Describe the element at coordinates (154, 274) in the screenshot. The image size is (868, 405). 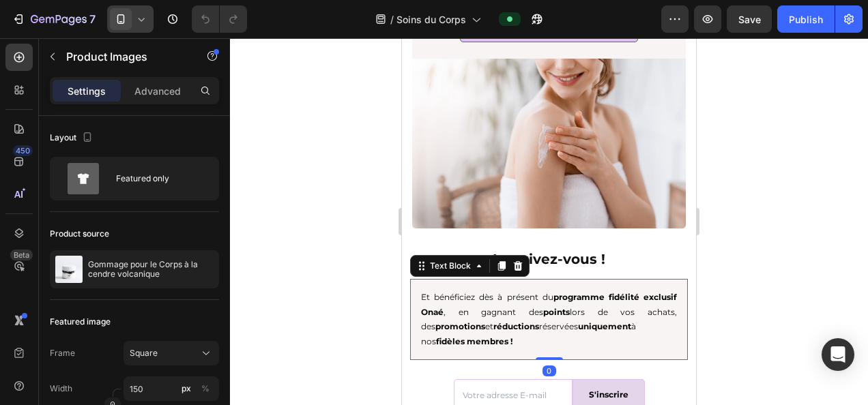
I see `strong: points` at that location.